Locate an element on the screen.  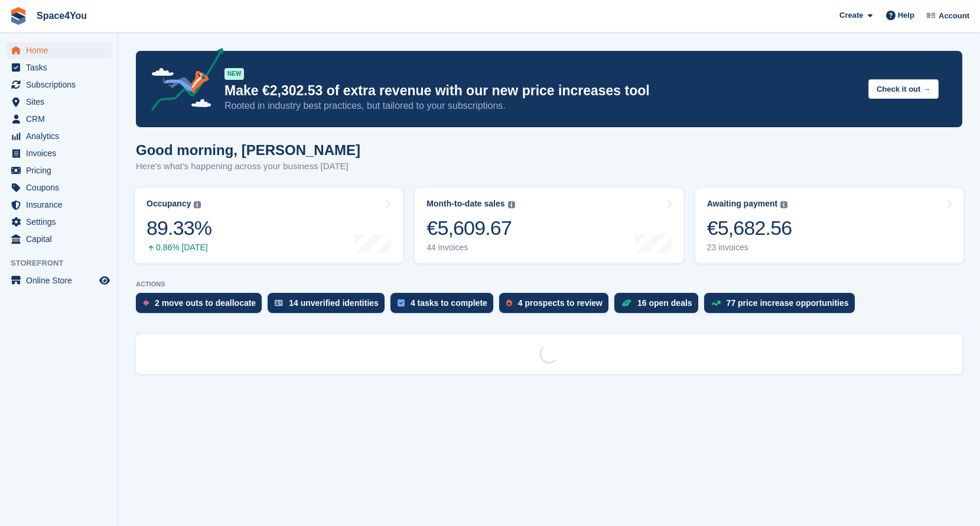
span: Capital is located at coordinates (61, 239).